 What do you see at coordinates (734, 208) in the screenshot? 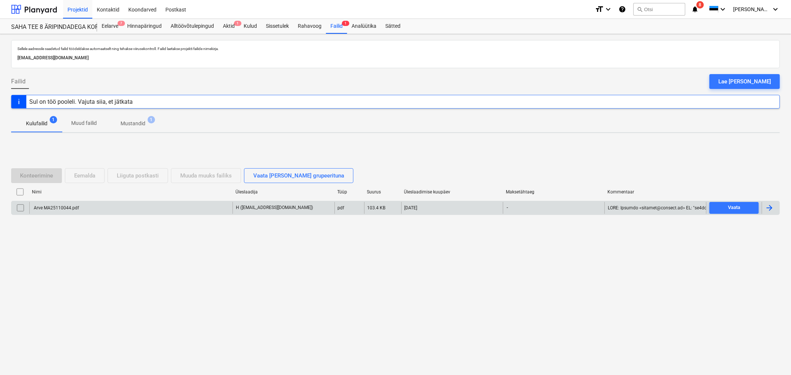
I see `button: Vaata` at bounding box center [734, 208].